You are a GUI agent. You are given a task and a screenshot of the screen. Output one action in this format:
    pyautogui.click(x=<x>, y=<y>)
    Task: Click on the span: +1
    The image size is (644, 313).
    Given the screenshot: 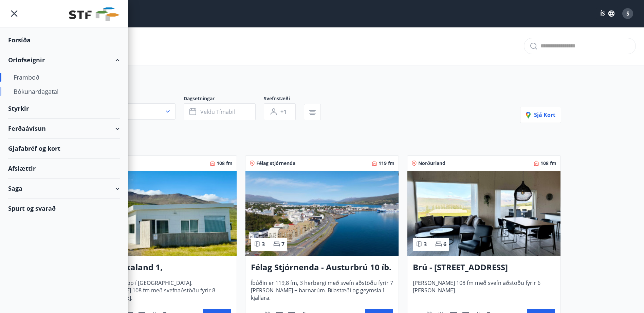 What is the action you would take?
    pyautogui.click(x=283, y=112)
    